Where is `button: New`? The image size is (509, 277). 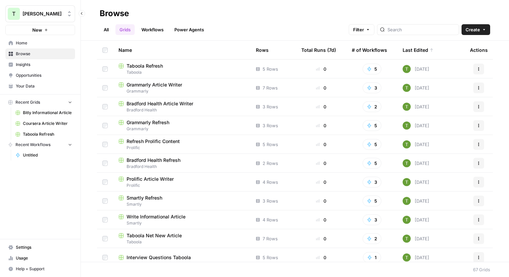 button: New is located at coordinates (40, 30).